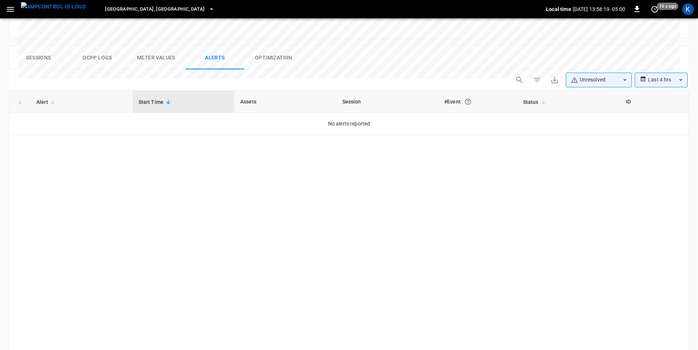  Describe the element at coordinates (39, 58) in the screenshot. I see `button: Sessions` at that location.